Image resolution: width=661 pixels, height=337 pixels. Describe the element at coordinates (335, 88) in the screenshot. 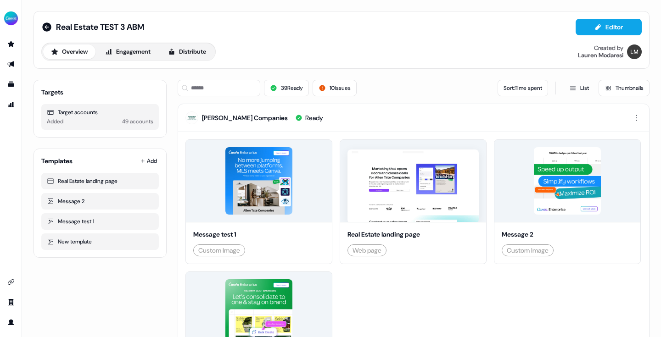

I see `button: 10issues` at that location.